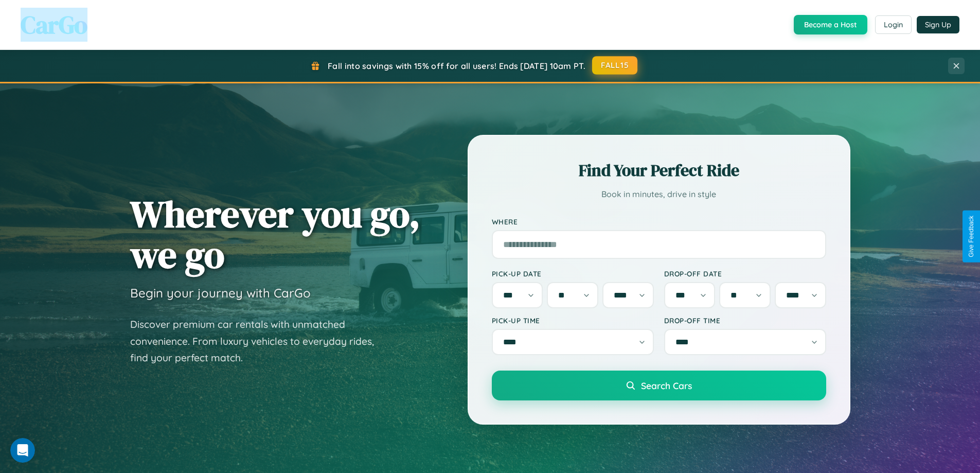 The width and height of the screenshot is (980, 473). Describe the element at coordinates (659, 221) in the screenshot. I see `label: Where` at that location.